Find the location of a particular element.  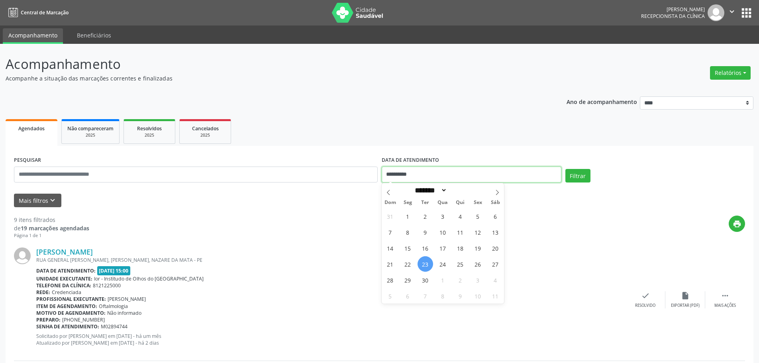

span: Setembro 2, 2025 is located at coordinates (425, 216).